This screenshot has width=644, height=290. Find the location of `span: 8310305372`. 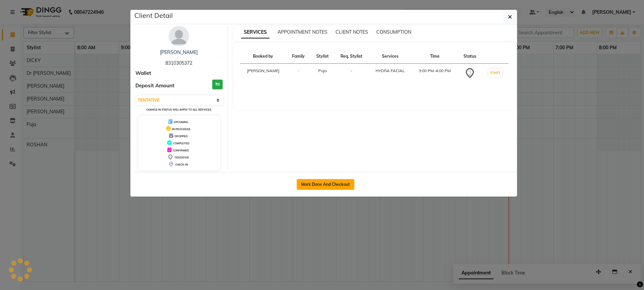

span: 8310305372 is located at coordinates (179, 63).